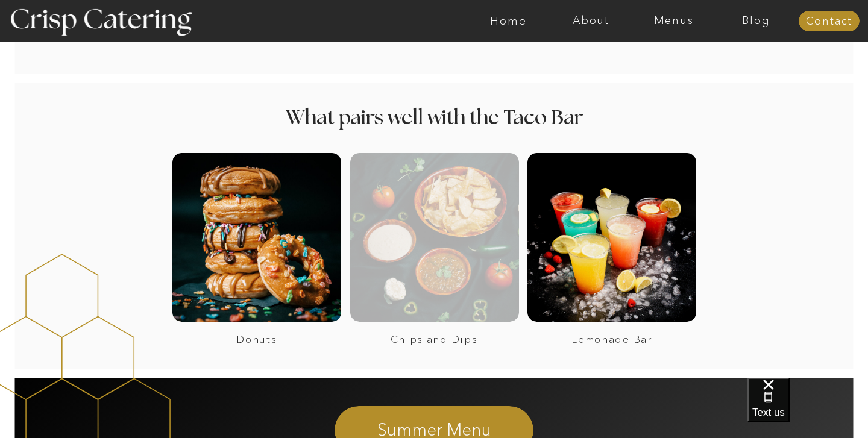 Image resolution: width=868 pixels, height=438 pixels. What do you see at coordinates (612, 340) in the screenshot?
I see `h3: Lemonade Bar` at bounding box center [612, 340].